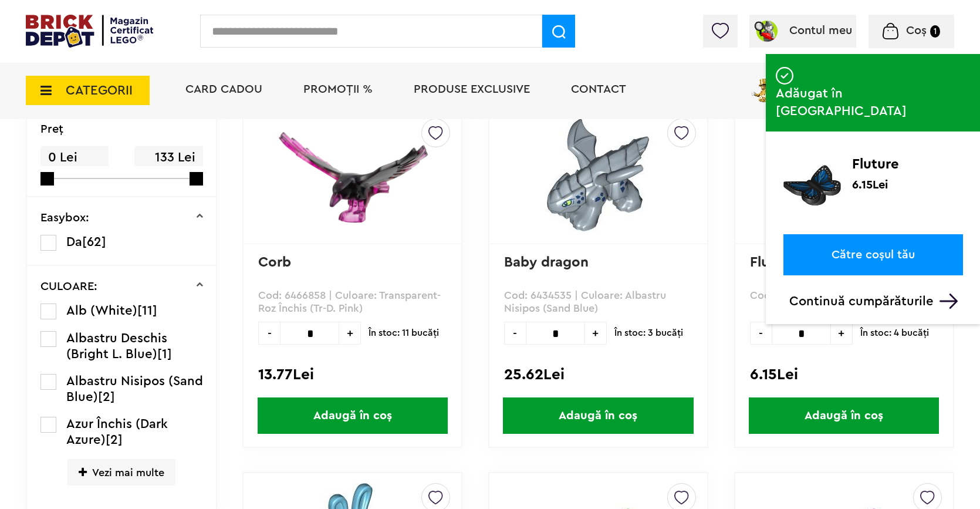 The height and width of the screenshot is (509, 980). What do you see at coordinates (599, 89) in the screenshot?
I see `span: Contact` at bounding box center [599, 89].